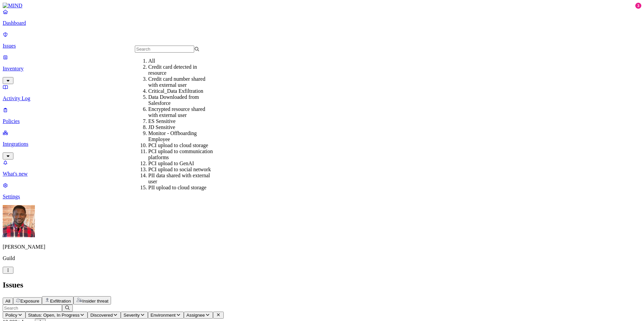  What do you see at coordinates (322, 144) in the screenshot?
I see `p: Integrations` at bounding box center [322, 144].